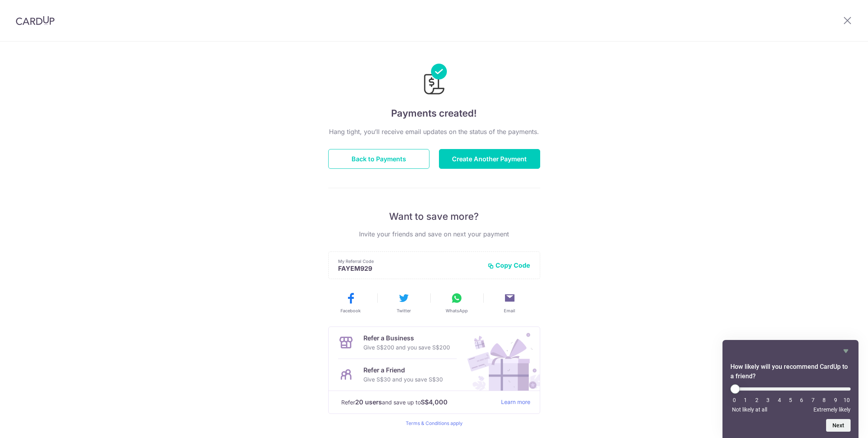 The image size is (868, 438). Describe the element at coordinates (509, 311) in the screenshot. I see `span: Email` at that location.